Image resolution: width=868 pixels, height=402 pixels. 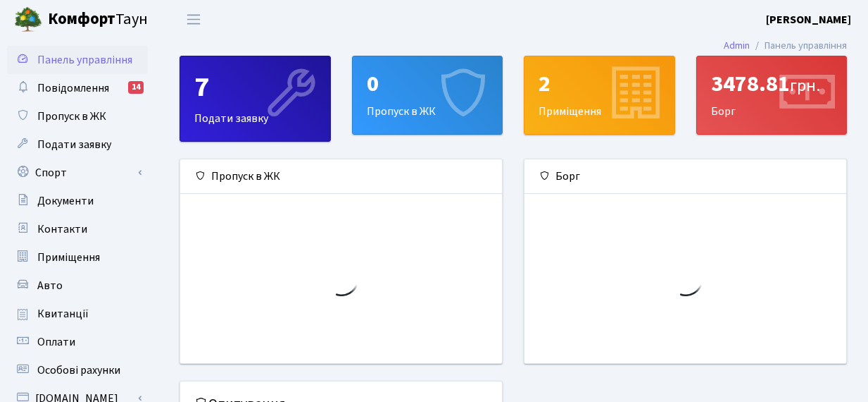 I want to click on a: Панель управління, so click(x=77, y=60).